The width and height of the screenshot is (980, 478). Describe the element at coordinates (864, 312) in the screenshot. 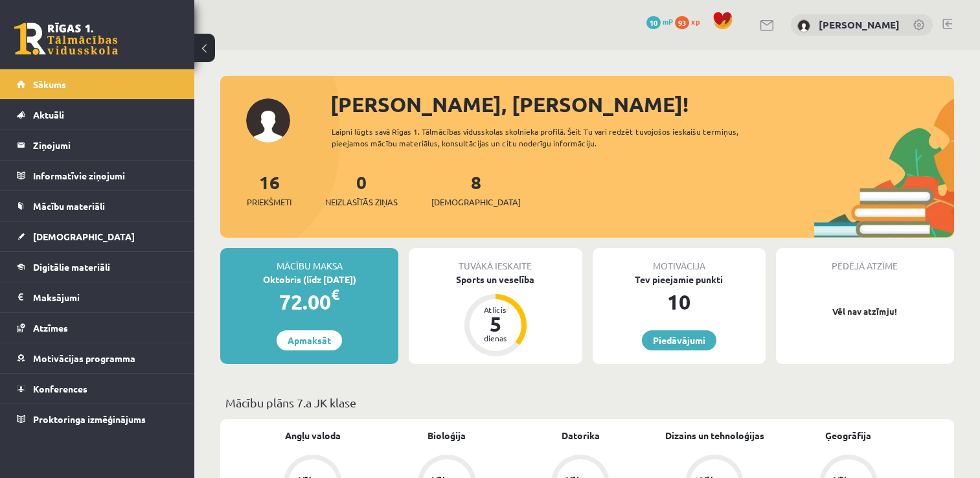

I see `p: Vēl nav atzīmju!` at that location.